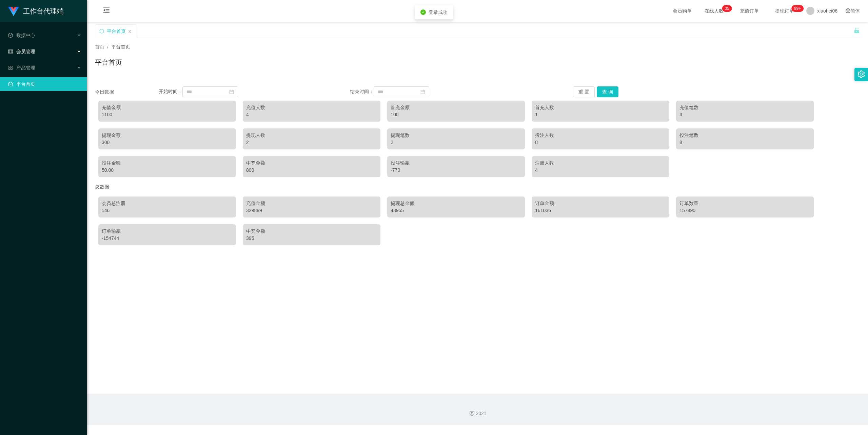  Describe the element at coordinates (167, 239) in the screenshot. I see `div: -154744` at that location.